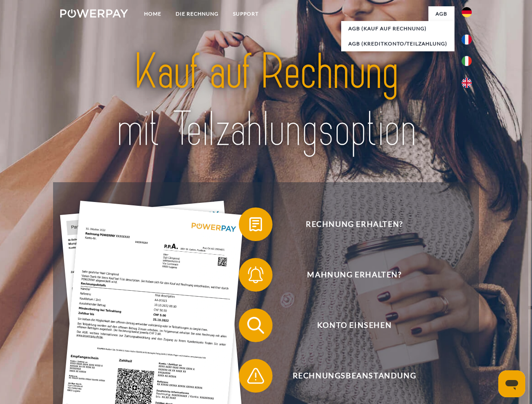 This screenshot has width=532, height=404. Describe the element at coordinates (197, 14) in the screenshot. I see `a: DIE RECHNUNG` at that location.